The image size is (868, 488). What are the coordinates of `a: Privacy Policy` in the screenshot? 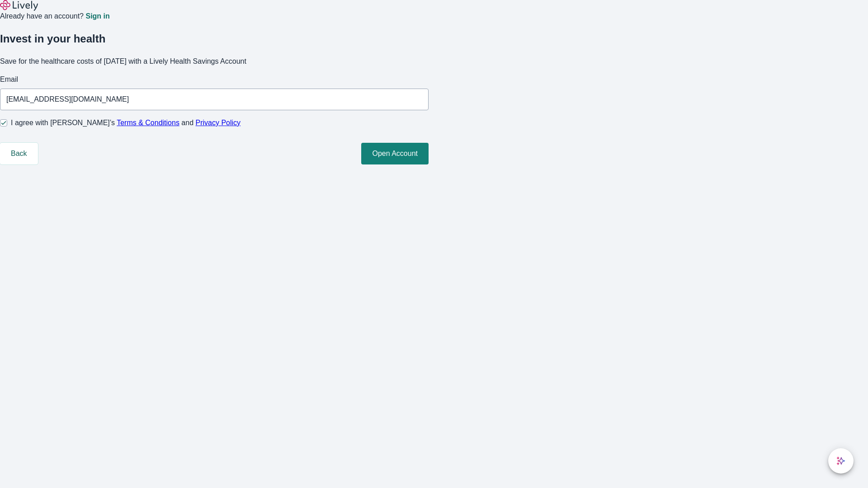 It's located at (218, 122).